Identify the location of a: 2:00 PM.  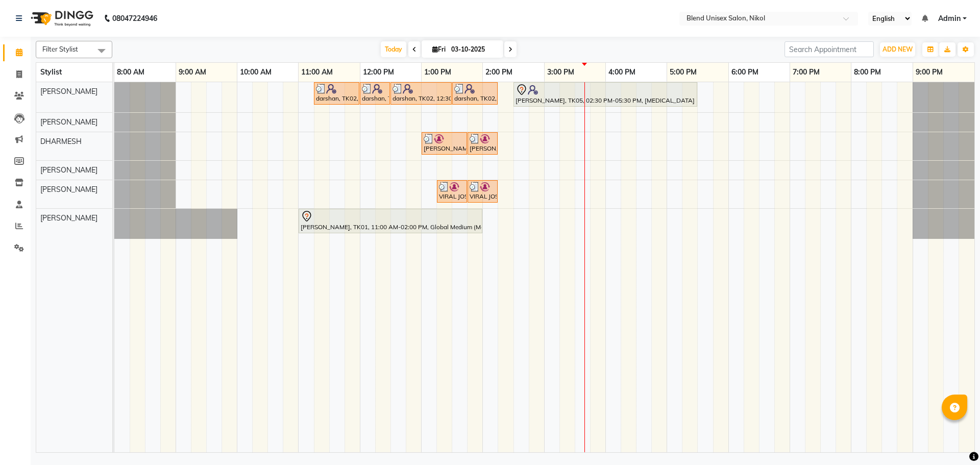
(498, 72).